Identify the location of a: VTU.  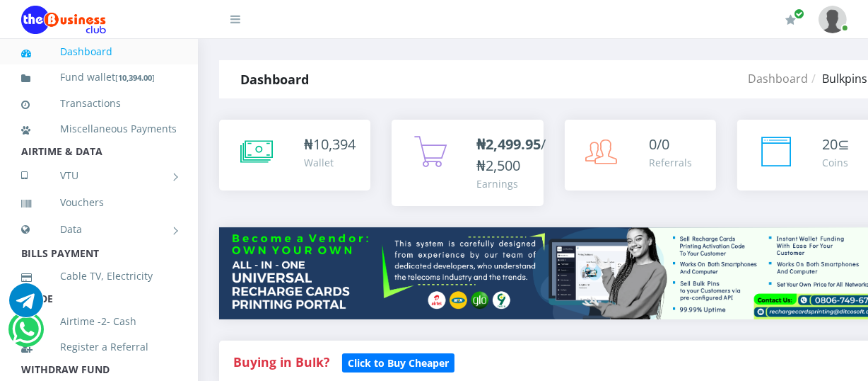
(99, 176).